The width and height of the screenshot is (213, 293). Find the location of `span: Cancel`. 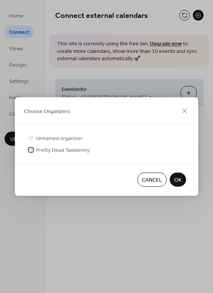

span: Cancel is located at coordinates (152, 180).